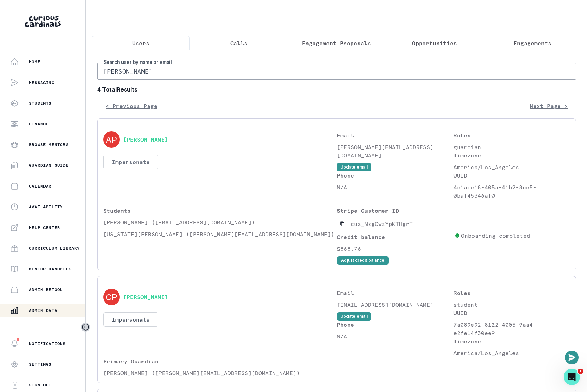 This screenshot has width=587, height=392. I want to click on p: Engagements, so click(533, 43).